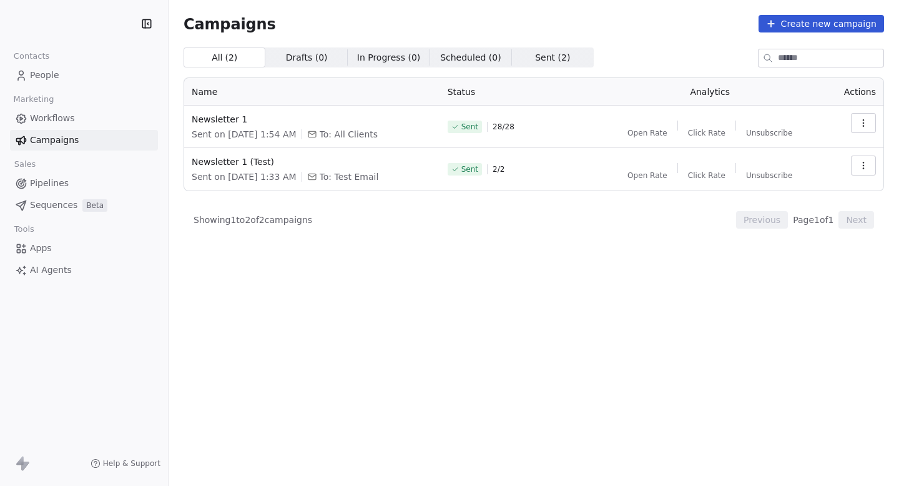 Image resolution: width=899 pixels, height=486 pixels. Describe the element at coordinates (41, 248) in the screenshot. I see `span: Apps` at that location.